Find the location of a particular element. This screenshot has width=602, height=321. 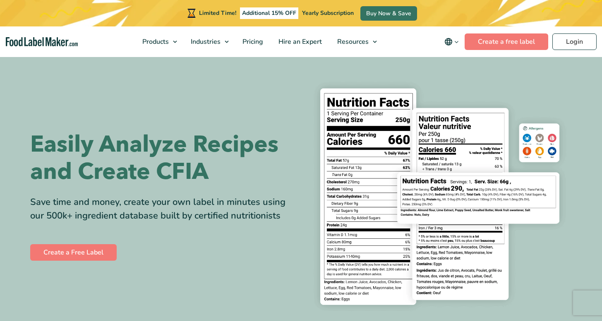

span: Hire an Expert is located at coordinates (299, 42).